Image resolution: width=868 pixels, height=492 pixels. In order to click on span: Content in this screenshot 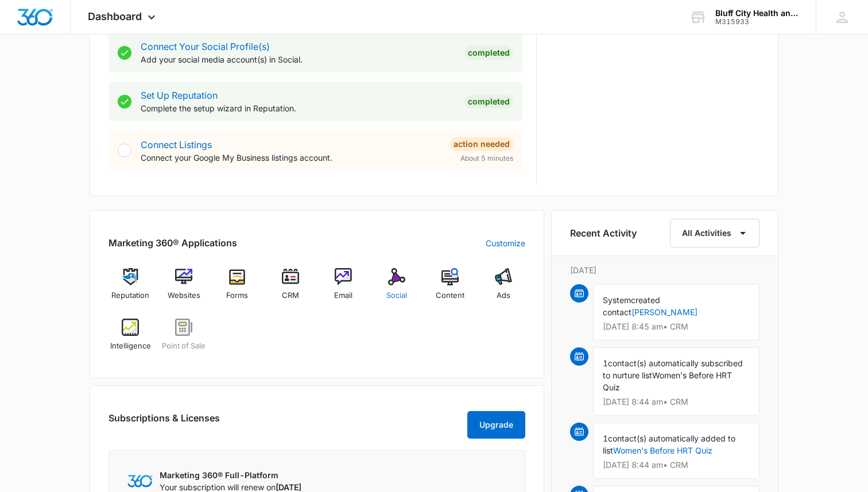, I will do `click(450, 296)`.